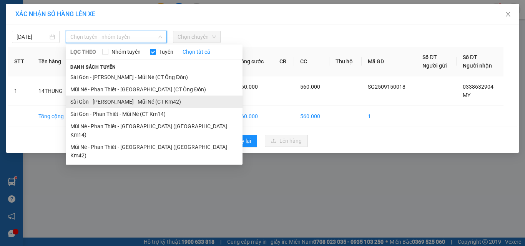 This screenshot has width=525, height=246. What do you see at coordinates (85, 41) in the screenshot?
I see `li: (c) 2017` at bounding box center [85, 41].